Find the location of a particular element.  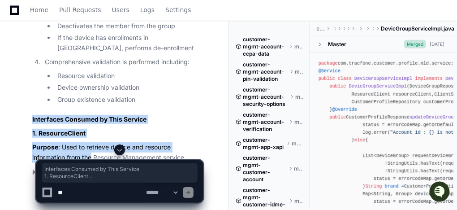

span: Home is located at coordinates (39, 10).